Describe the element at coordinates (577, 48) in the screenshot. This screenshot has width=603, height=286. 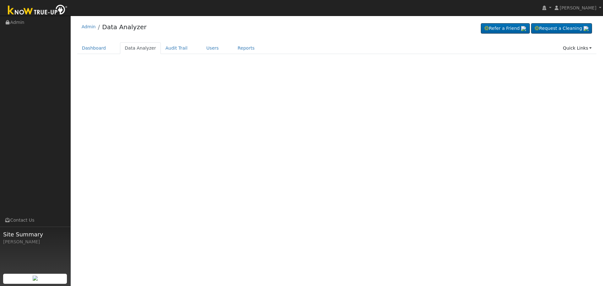
I see `a: Quick Links` at that location.